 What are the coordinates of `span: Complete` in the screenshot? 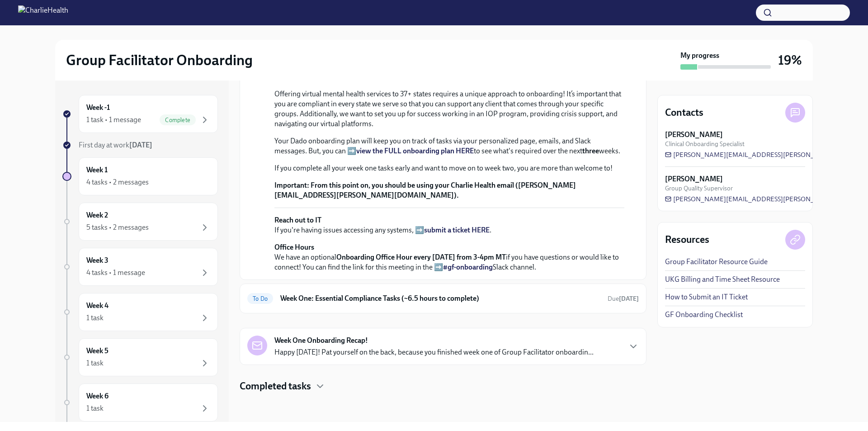 It's located at (178, 120).